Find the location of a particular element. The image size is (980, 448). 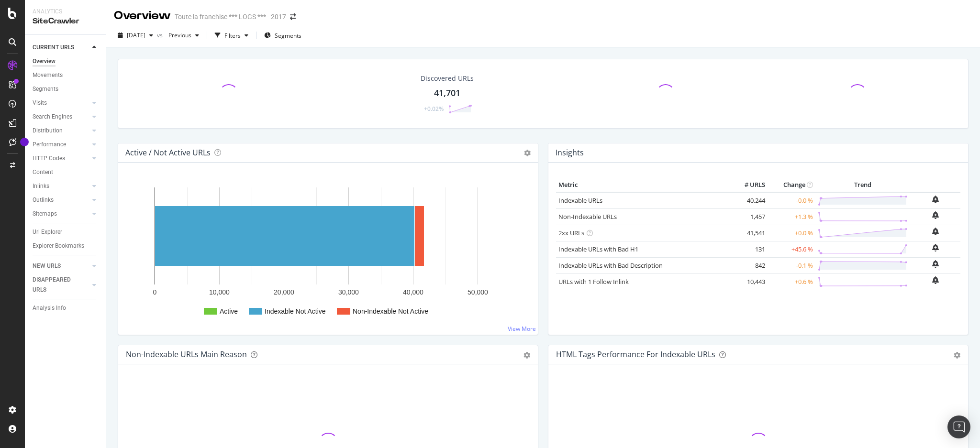

div: arrow-right-arrow-left is located at coordinates (293, 17).